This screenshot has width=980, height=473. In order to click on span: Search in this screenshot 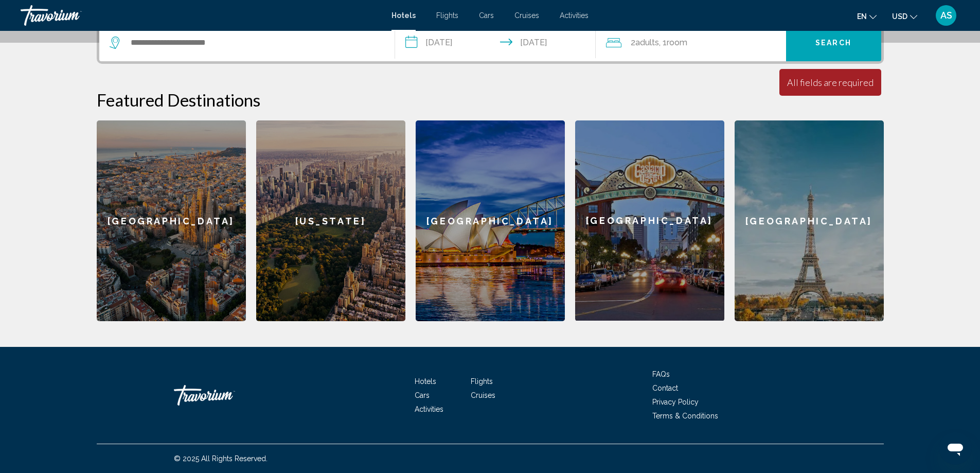, I will do `click(834, 43)`.